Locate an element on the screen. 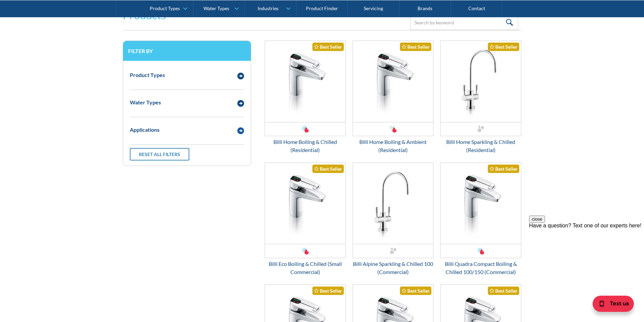 The height and width of the screenshot is (322, 644). img: Billi Alpine Sparkling & Chilled 100 (Commercial) is located at coordinates (393, 203).